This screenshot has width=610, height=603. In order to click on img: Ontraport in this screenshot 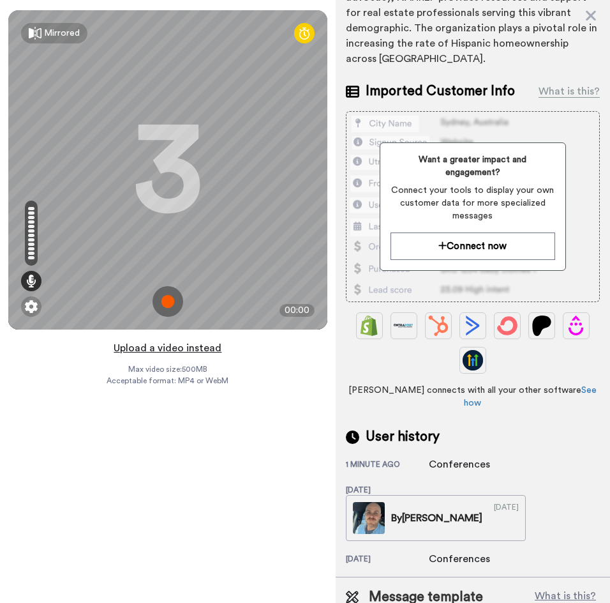, I will do `click(404, 326)`.